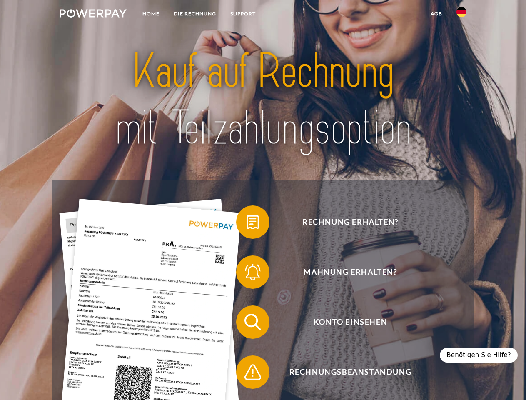  I want to click on img: qb_bell.svg, so click(253, 272).